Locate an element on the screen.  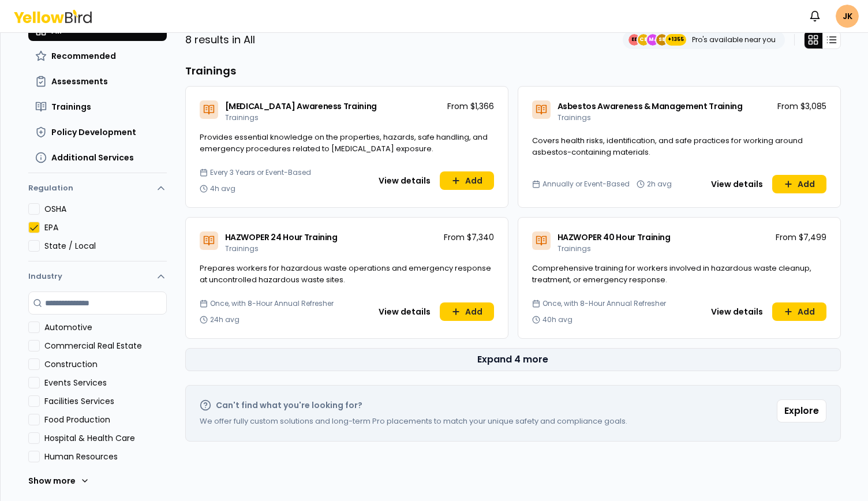
button: Recommended is located at coordinates (98, 56).